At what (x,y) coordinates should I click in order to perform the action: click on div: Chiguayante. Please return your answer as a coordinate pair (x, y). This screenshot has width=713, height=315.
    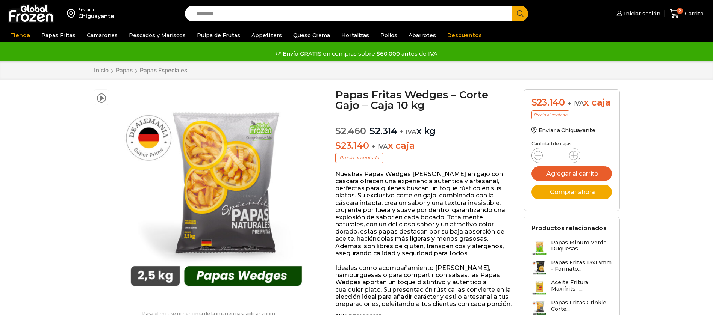
    Looking at the image, I should click on (96, 16).